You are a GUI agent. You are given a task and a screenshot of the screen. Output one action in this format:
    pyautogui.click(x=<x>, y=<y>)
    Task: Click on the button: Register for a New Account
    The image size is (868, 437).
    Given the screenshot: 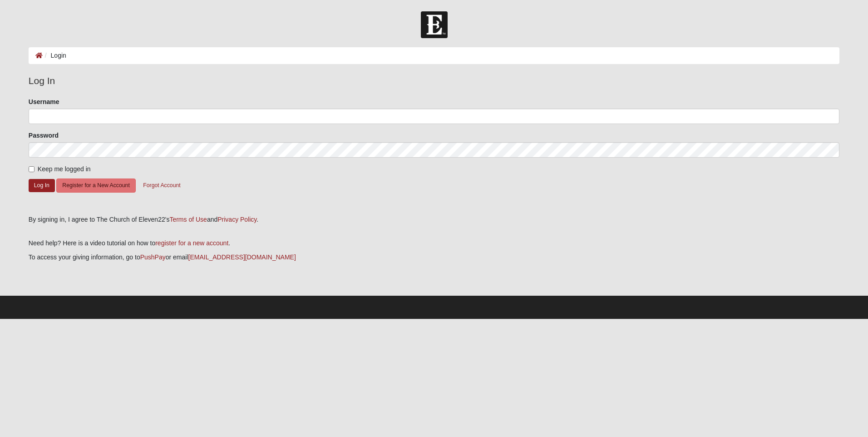 What is the action you would take?
    pyautogui.click(x=96, y=186)
    